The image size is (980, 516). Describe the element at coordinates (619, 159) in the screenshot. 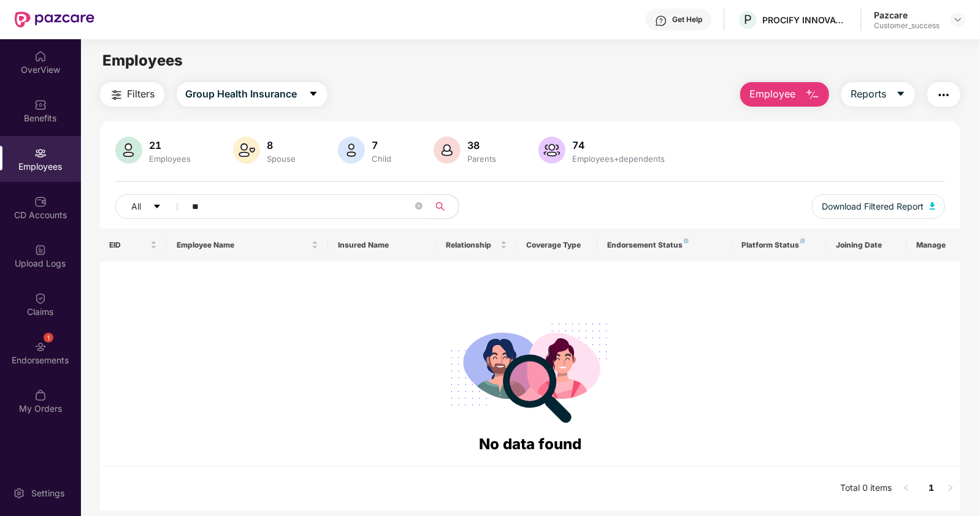

I see `div: Employees+dependents` at that location.